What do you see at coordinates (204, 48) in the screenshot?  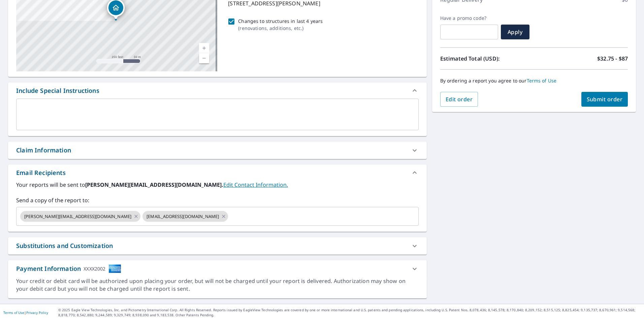 I see `a: Current Level 17, Zoom In` at bounding box center [204, 48].